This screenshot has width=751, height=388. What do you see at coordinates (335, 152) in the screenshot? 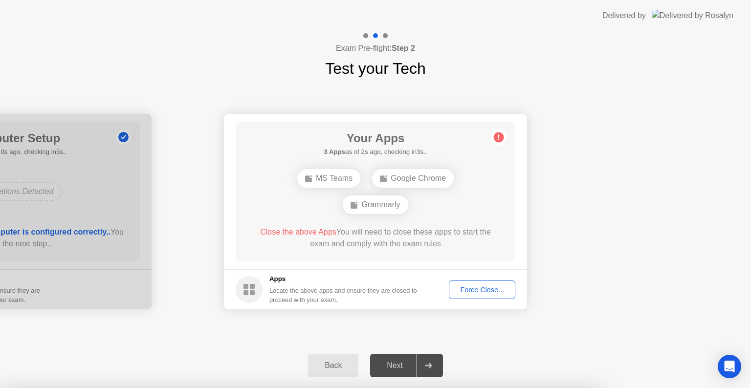
I see `b: 3 Apps` at bounding box center [335, 152].